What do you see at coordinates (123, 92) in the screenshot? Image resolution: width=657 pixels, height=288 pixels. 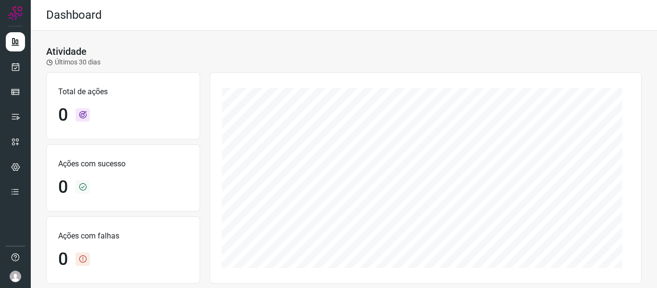 I see `p: Total de ações` at bounding box center [123, 92].